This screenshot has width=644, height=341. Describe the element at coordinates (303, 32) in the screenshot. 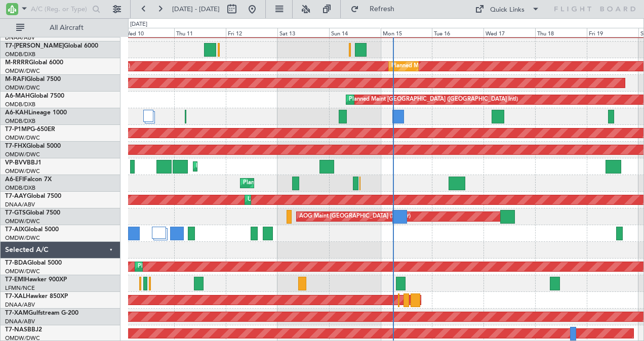

I see `div: Sat 13` at that location.